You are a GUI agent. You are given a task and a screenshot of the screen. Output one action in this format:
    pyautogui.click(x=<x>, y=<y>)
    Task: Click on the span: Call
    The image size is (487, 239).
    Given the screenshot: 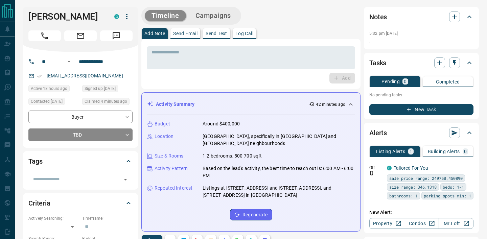 What is the action you would take?
    pyautogui.click(x=45, y=36)
    